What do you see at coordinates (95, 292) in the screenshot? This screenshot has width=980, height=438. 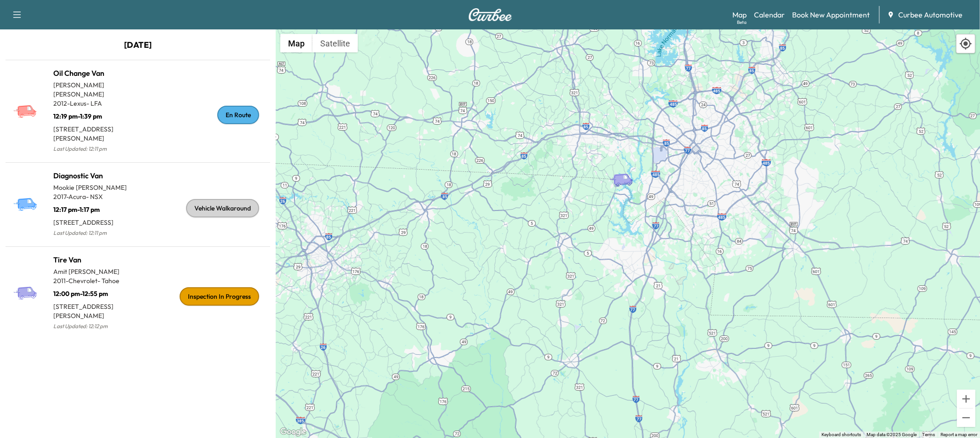 I see `p: 12:00 pm - 12:55 pm` at bounding box center [95, 292].